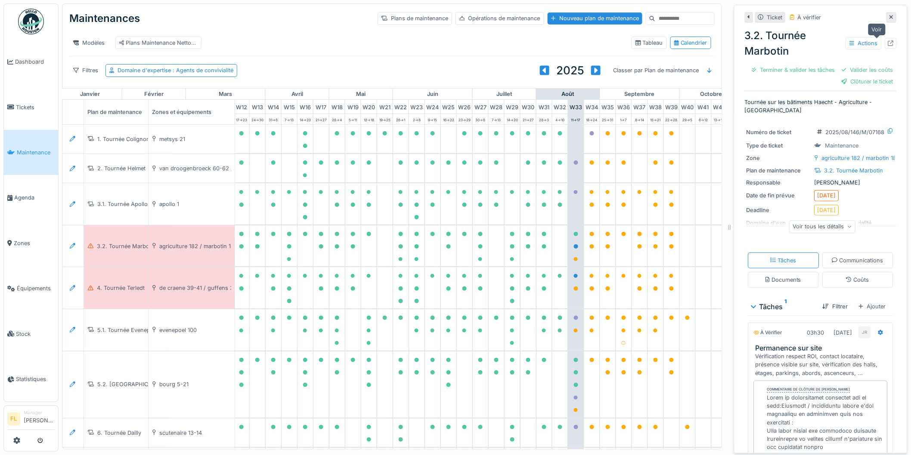  I want to click on div: Date de fin prévue, so click(778, 195).